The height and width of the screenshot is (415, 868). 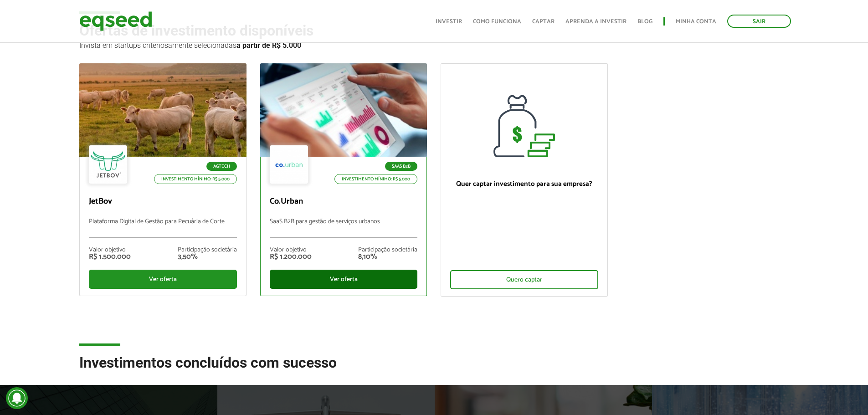 I want to click on div: R$ 1.500.000, so click(x=110, y=257).